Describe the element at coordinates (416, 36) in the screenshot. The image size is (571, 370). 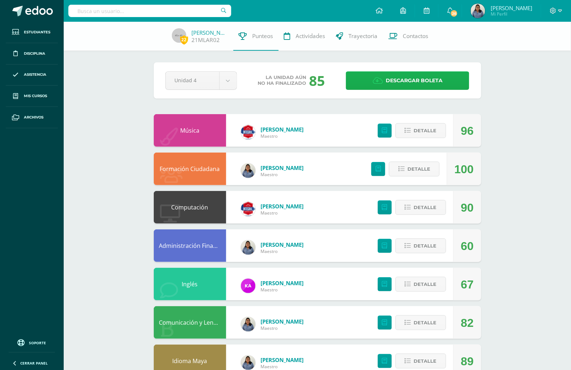
I see `span: Contactos` at that location.